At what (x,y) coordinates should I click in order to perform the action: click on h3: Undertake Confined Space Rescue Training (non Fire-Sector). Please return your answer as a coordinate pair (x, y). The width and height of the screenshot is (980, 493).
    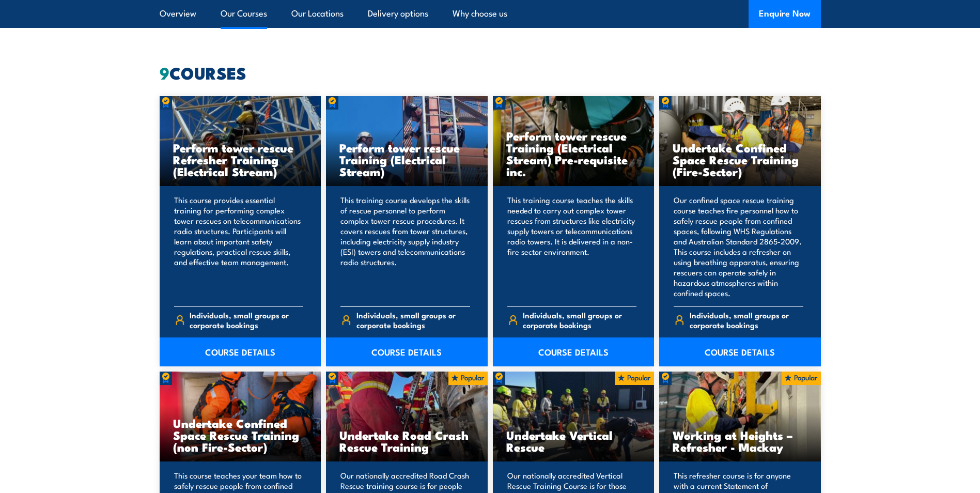
    Looking at the image, I should click on (240, 435).